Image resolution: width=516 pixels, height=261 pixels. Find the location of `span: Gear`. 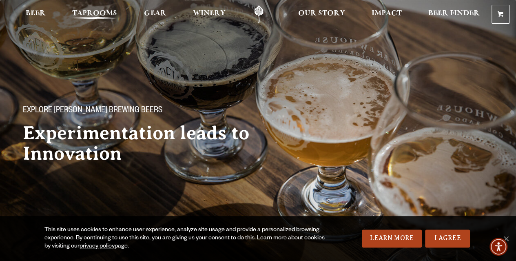

span: Gear is located at coordinates (155, 13).